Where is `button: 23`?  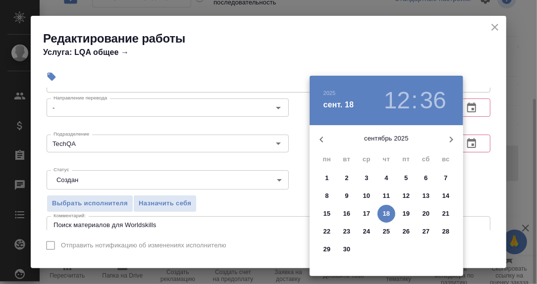 button: 23 is located at coordinates (347, 232).